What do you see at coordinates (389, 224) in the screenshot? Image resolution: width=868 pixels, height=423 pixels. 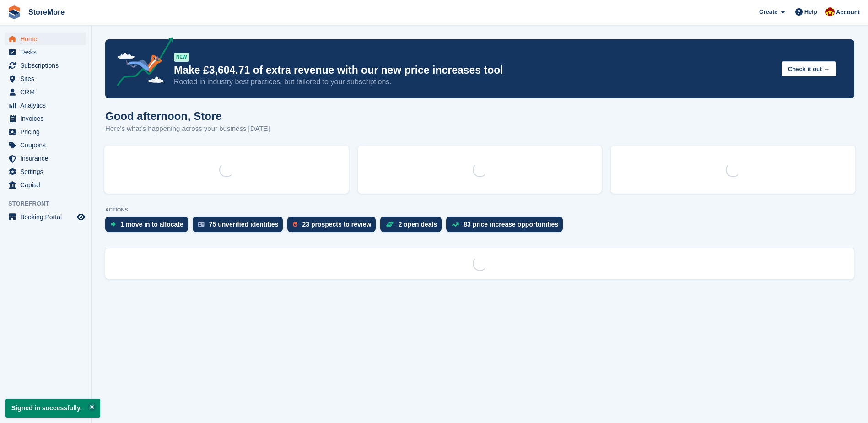 I see `img: deal-1b604bf984904fb50ccaf53a9ad4b4a5d6e5aea283cecdc64d6e3604feb123c2.svg` at bounding box center [389, 224].